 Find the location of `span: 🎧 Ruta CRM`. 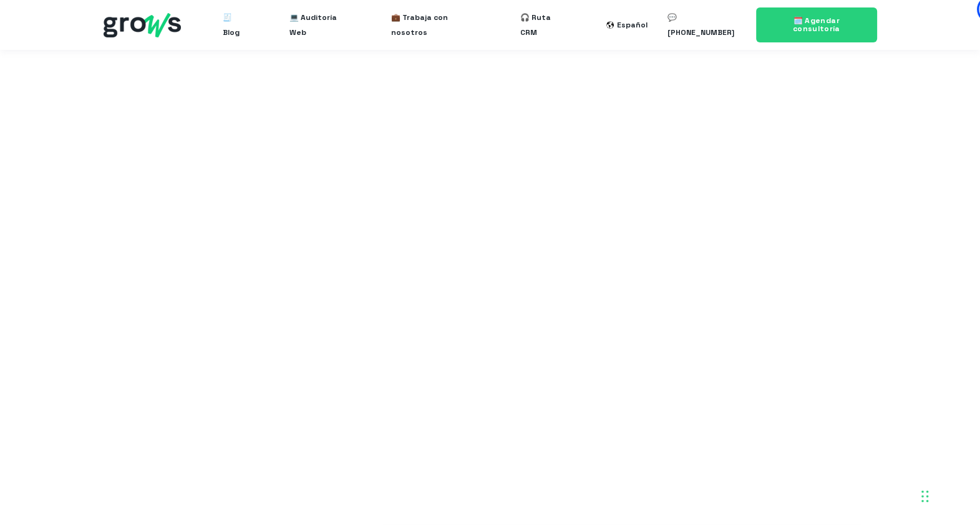

span: 🎧 Ruta CRM is located at coordinates (543, 25).